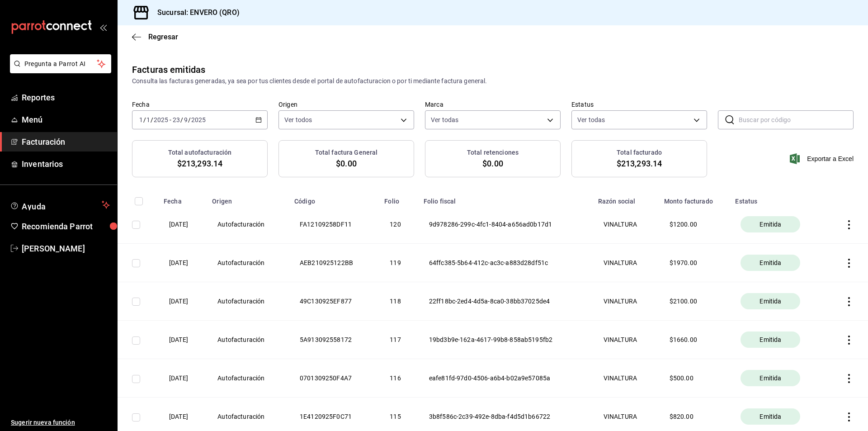  I want to click on th: Folio fiscal, so click(505, 199).